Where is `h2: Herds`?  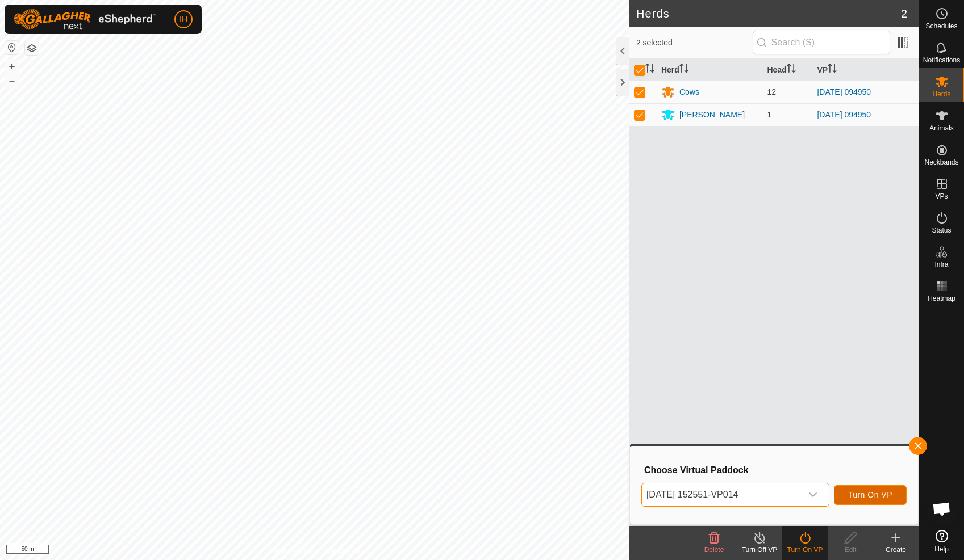 h2: Herds is located at coordinates (769, 13).